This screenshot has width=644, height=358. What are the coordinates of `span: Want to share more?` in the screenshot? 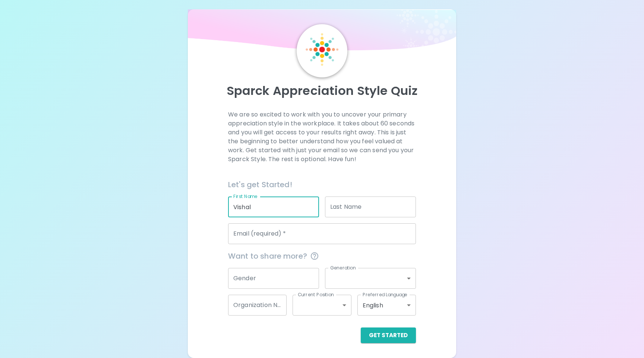 It's located at (322, 256).